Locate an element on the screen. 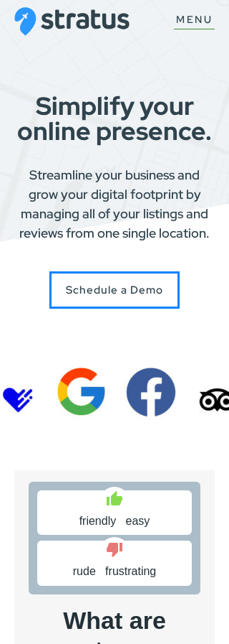  span: friendly easy is located at coordinates (114, 521).